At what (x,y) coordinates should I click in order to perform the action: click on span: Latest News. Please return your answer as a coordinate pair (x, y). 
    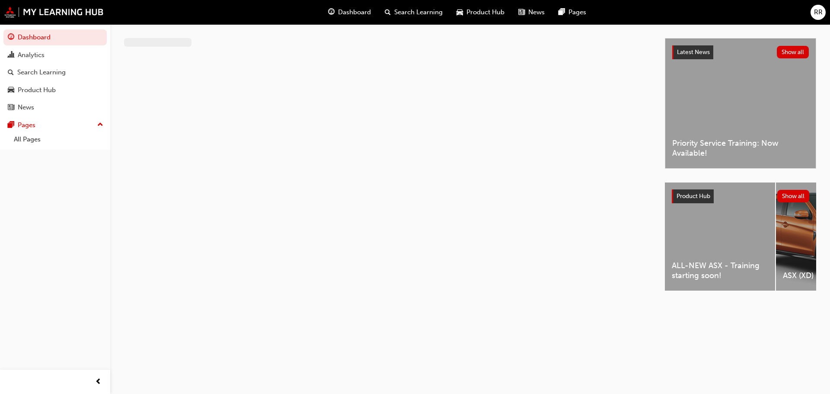
    Looking at the image, I should click on (693, 52).